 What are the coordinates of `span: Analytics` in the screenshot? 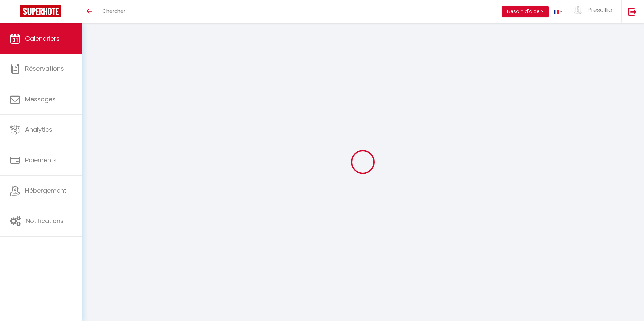 It's located at (39, 129).